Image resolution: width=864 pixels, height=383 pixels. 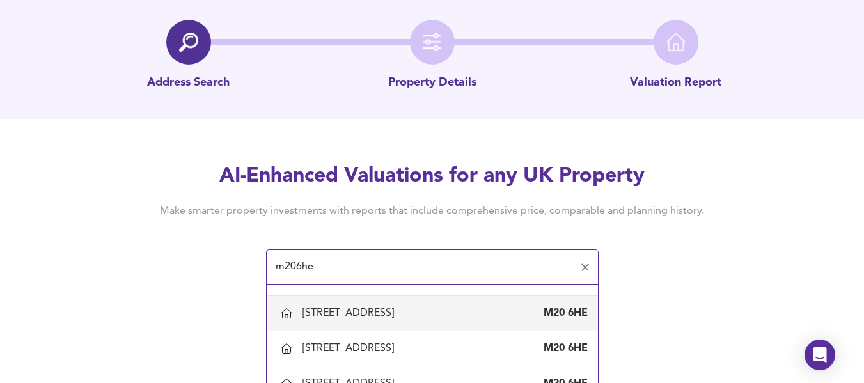 I want to click on h4: Make smarter property investments with reports that include comprehensive price, comparable and p..., so click(x=432, y=211).